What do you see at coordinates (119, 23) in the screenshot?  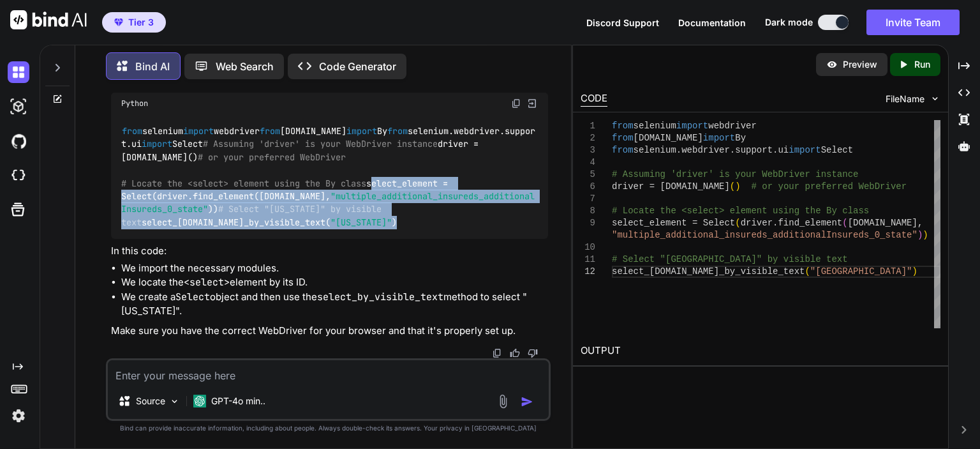 I see `img: premium` at bounding box center [119, 23].